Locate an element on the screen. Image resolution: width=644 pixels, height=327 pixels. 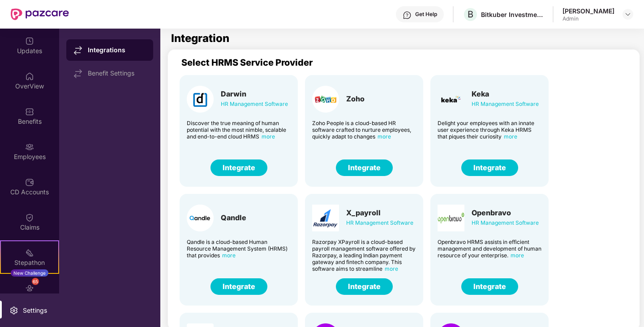
div: Razorpay XPayroll is a cloud-based payroll management software offered by Razorpay, a leading Ind... is located at coordinates (364, 255).